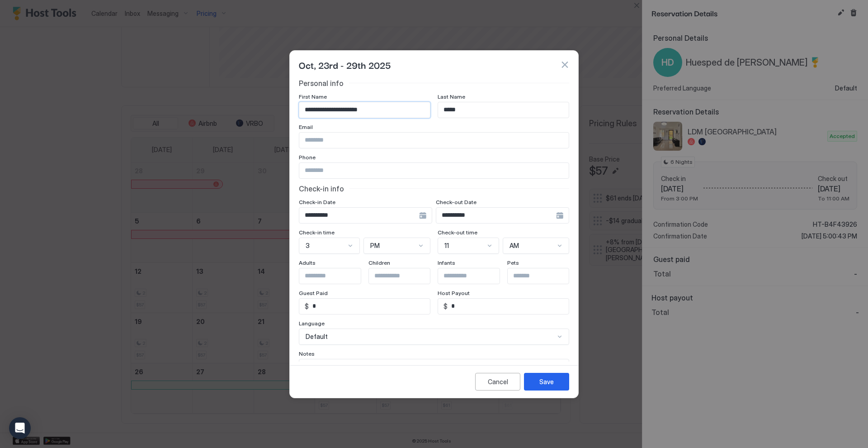 The width and height of the screenshot is (868, 448). I want to click on span: Children, so click(379, 263).